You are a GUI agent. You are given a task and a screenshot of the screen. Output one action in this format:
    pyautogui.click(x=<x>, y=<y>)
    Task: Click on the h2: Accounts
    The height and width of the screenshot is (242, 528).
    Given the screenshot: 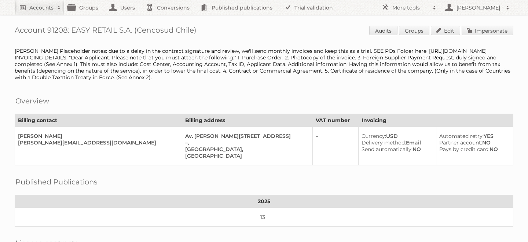 What is the action you would take?
    pyautogui.click(x=41, y=8)
    